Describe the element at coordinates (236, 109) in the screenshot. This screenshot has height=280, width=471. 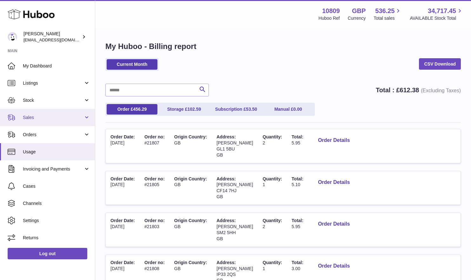
I see `a: Subscription £53.50` at that location.